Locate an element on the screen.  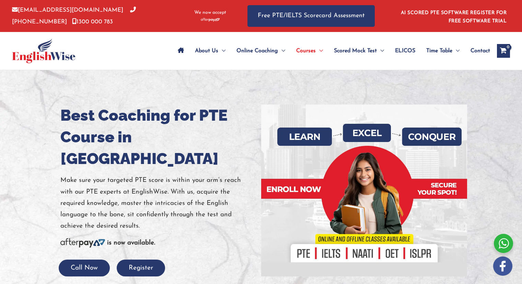
a: Free PTE/IELTS Scorecard Assessment is located at coordinates (311, 16).